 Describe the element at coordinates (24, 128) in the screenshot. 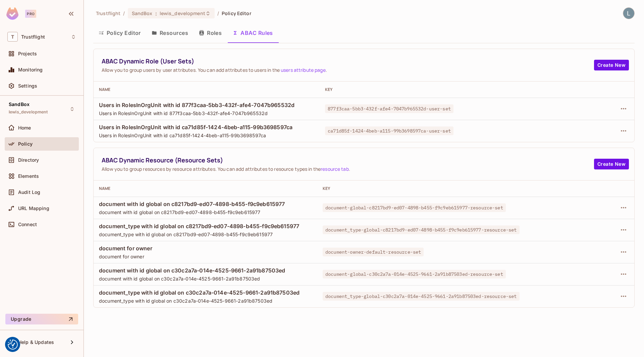

I see `span: Home` at that location.